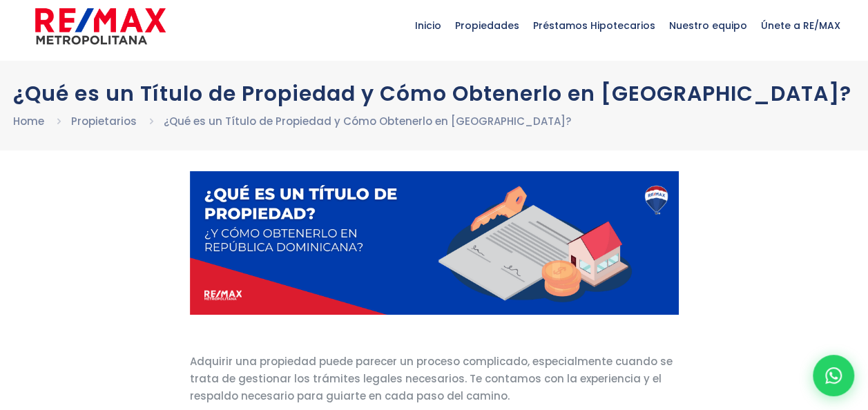  What do you see at coordinates (104, 121) in the screenshot?
I see `a: Propietarios` at bounding box center [104, 121].